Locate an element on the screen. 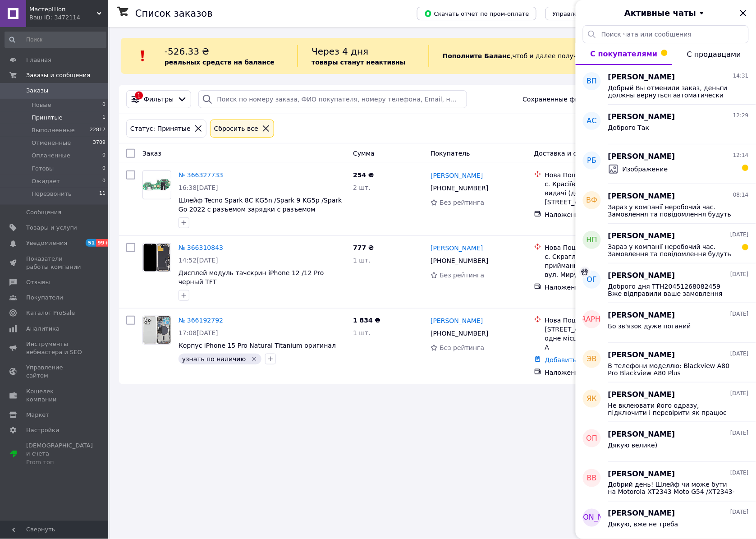 The image size is (756, 539). span: Добрый Вы отменили заказ, деньги должны вернуться автоматически is located at coordinates (673, 92).